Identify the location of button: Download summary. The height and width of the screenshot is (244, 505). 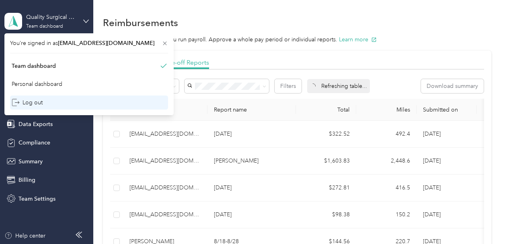
(452, 86).